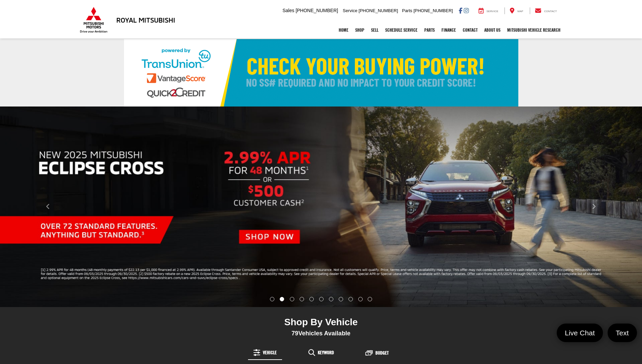 Image resolution: width=642 pixels, height=364 pixels. Describe the element at coordinates (288, 10) in the screenshot. I see `span: Sales` at that location.